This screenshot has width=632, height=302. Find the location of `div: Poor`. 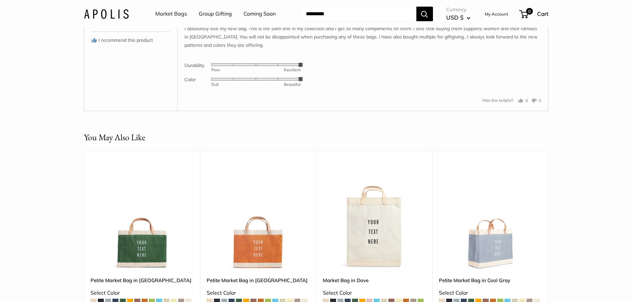

div: Poor is located at coordinates (234, 70).